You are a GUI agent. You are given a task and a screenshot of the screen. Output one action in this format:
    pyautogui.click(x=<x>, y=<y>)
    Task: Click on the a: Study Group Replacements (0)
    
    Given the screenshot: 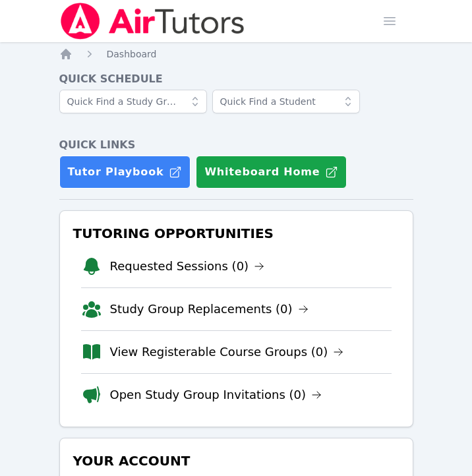 What is the action you would take?
    pyautogui.click(x=209, y=309)
    